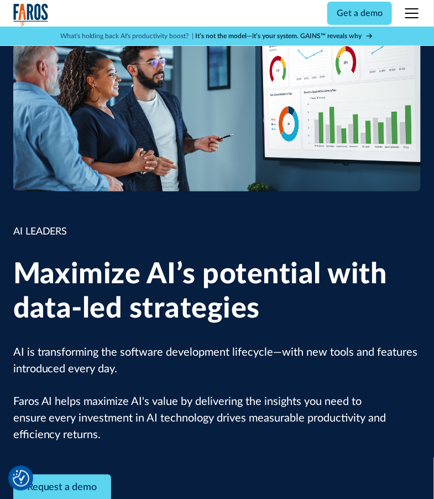  What do you see at coordinates (217, 232) in the screenshot?
I see `div: AI LEADERS` at bounding box center [217, 232].